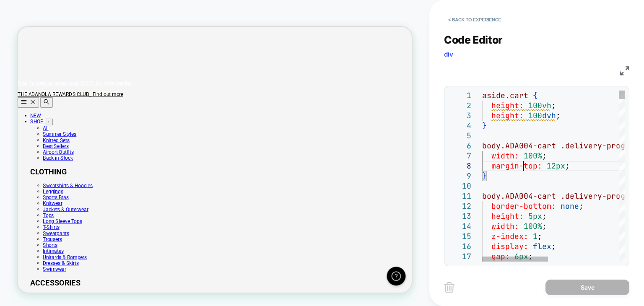 The image size is (644, 306). I want to click on a: Knitted Sets, so click(51, 151).